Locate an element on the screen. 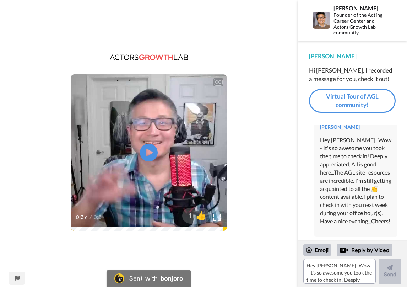 Image resolution: width=407 pixels, height=287 pixels. button: 1👍 is located at coordinates (196, 215).